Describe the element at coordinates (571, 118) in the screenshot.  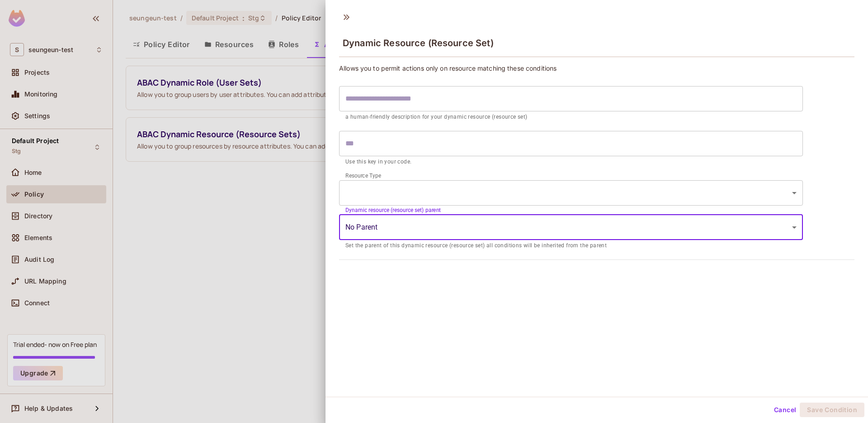
I see `p: a human-friendly description for your dynamic resource (resource set)` at that location.